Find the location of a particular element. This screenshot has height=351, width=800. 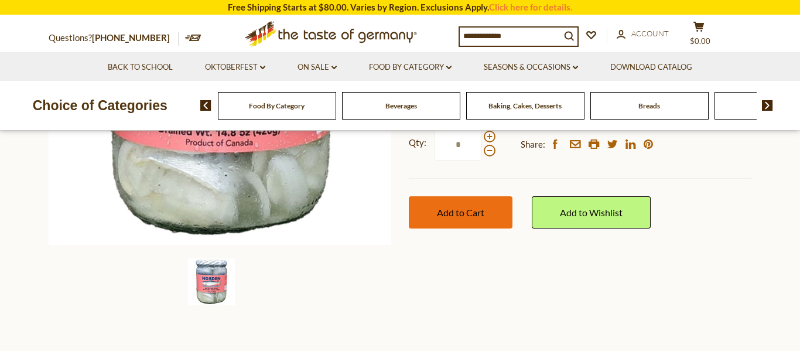

a: Click here for details. is located at coordinates (531, 7).